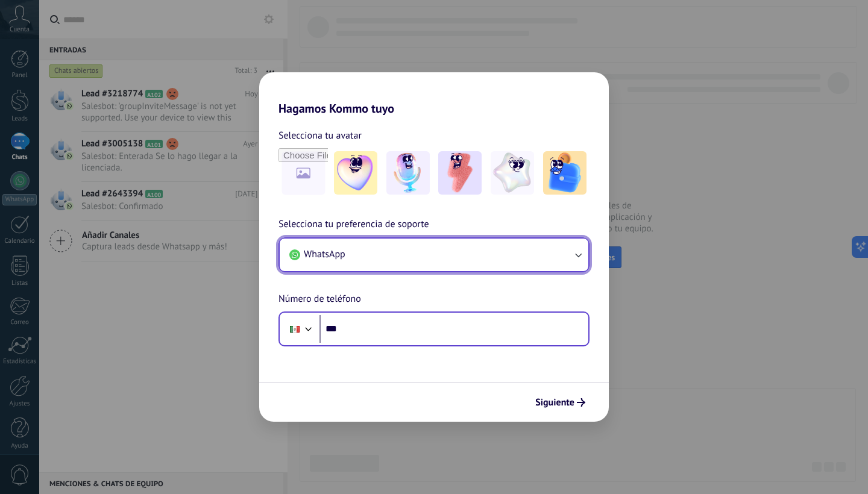  What do you see at coordinates (459, 173) in the screenshot?
I see `img: -3.jpeg` at bounding box center [459, 173].